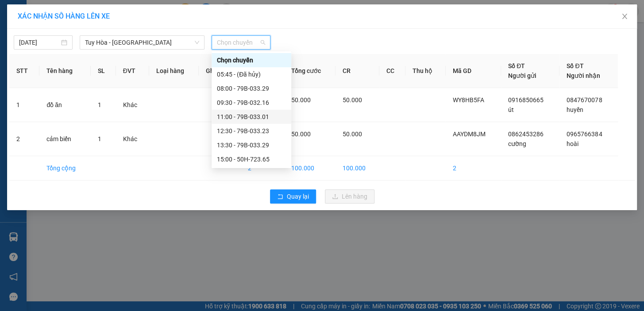 This screenshot has width=644, height=311. What do you see at coordinates (241, 43) in the screenshot?
I see `span: Chọn chuyến` at bounding box center [241, 43].